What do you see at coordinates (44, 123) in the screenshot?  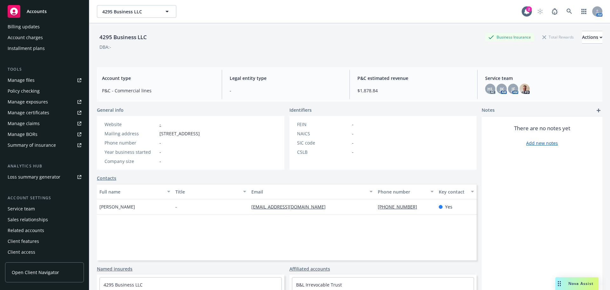 I see `a: Manage claims` at bounding box center [44, 123].